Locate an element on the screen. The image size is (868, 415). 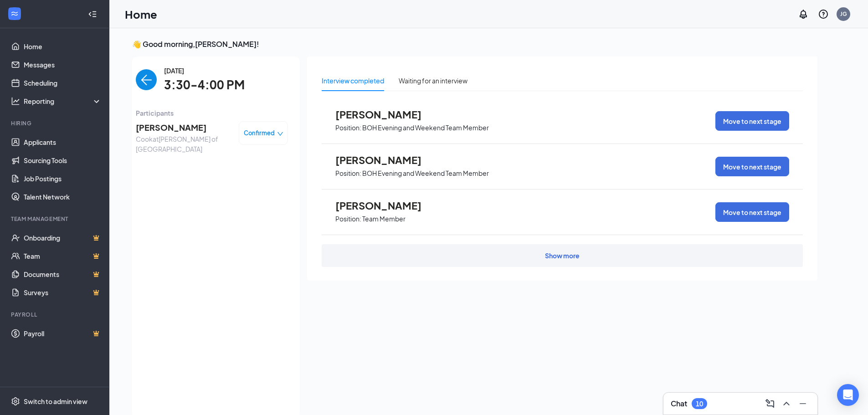
svg: WorkstreamLogo is located at coordinates (15, 14).